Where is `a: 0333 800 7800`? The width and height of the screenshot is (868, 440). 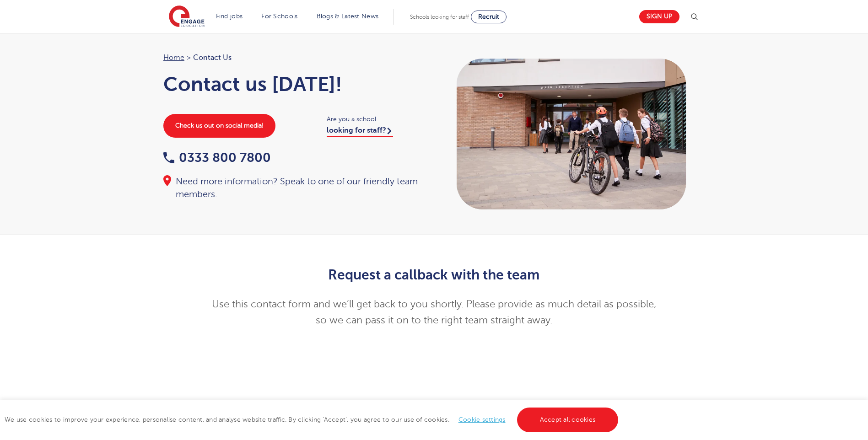 a: 0333 800 7800 is located at coordinates (217, 157).